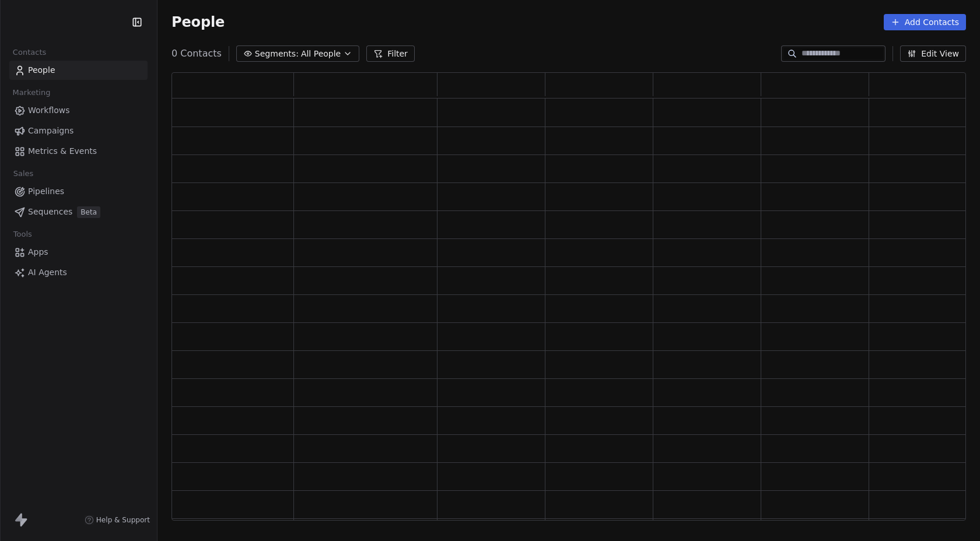 This screenshot has width=980, height=541. What do you see at coordinates (117, 520) in the screenshot?
I see `a: Help & Support` at bounding box center [117, 520].